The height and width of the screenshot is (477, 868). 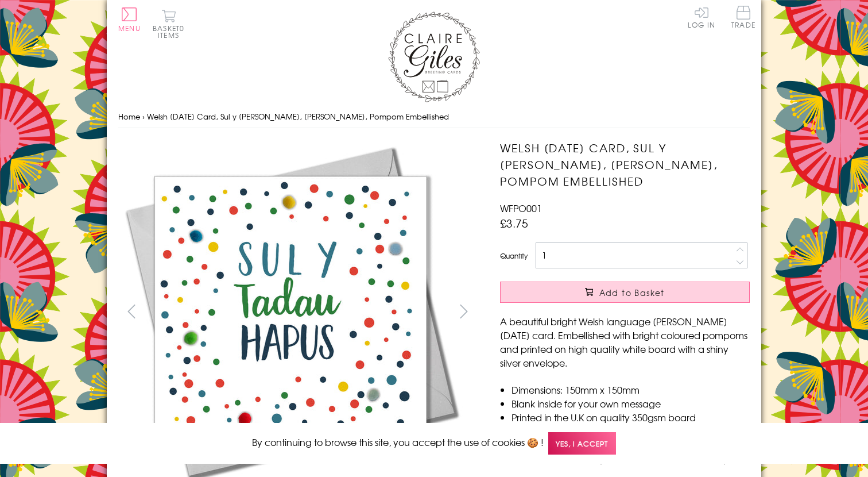 What do you see at coordinates (632, 292) in the screenshot?
I see `span: Add to Basket` at bounding box center [632, 292].